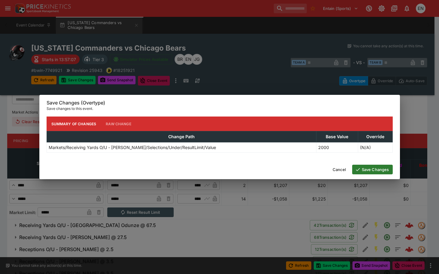 Image resolution: width=439 pixels, height=274 pixels. I want to click on button: Cancel, so click(340, 169).